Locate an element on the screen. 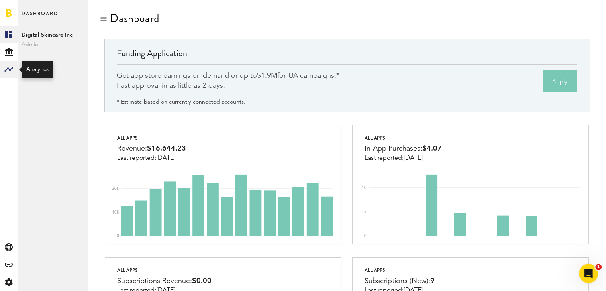  div: Get app store earnings on demand or up to for UA campaigns.* Fast approval in as little as 2 days. is located at coordinates (228, 81).